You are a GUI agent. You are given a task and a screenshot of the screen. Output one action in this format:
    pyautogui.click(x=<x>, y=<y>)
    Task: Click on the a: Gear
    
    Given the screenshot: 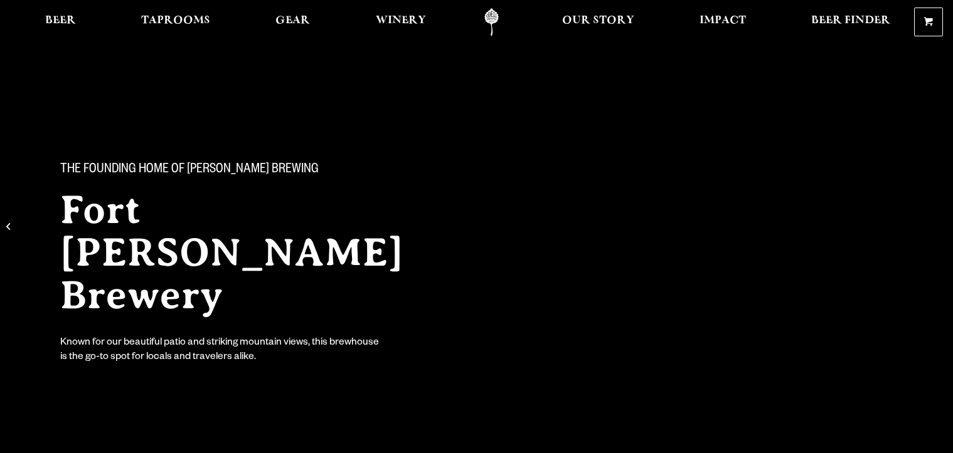 What is the action you would take?
    pyautogui.click(x=292, y=22)
    